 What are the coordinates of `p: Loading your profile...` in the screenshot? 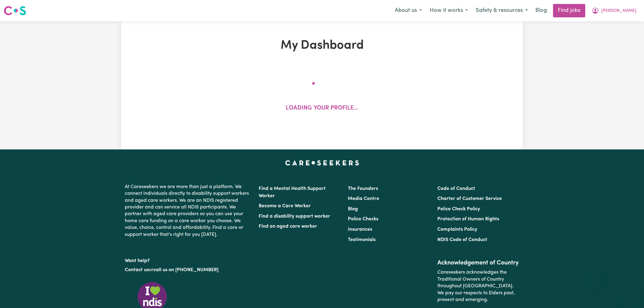 It's located at (322, 108).